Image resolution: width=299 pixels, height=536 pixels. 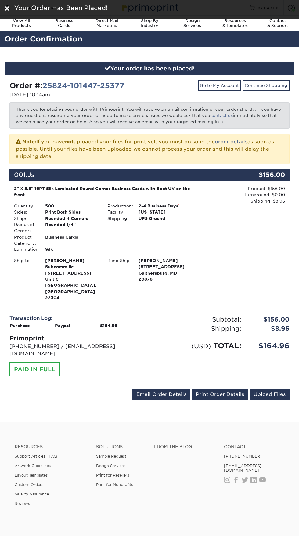 What do you see at coordinates (111, 456) in the screenshot?
I see `a: Sample Request` at bounding box center [111, 456].